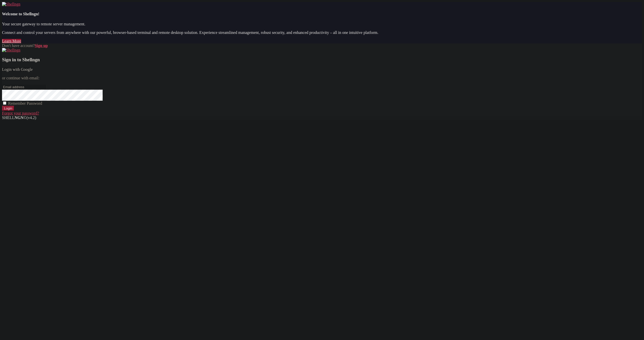  What do you see at coordinates (41, 46) in the screenshot?
I see `a: Sign up` at bounding box center [41, 46].